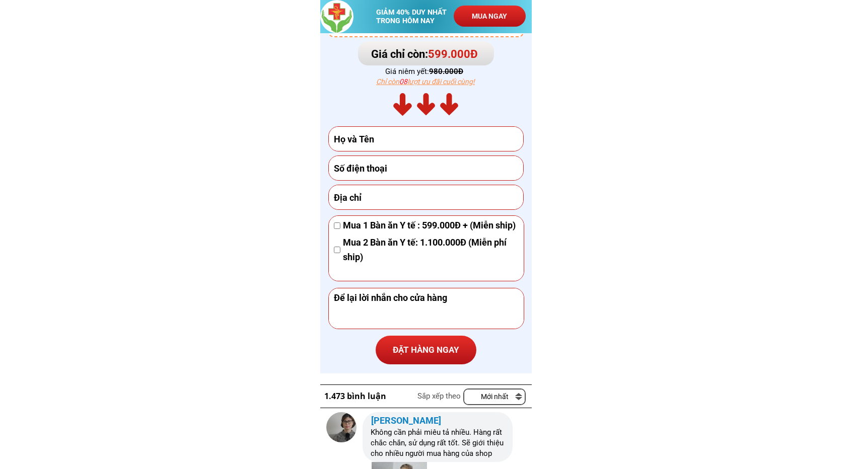  I want to click on span: 980.000Đ, so click(446, 71).